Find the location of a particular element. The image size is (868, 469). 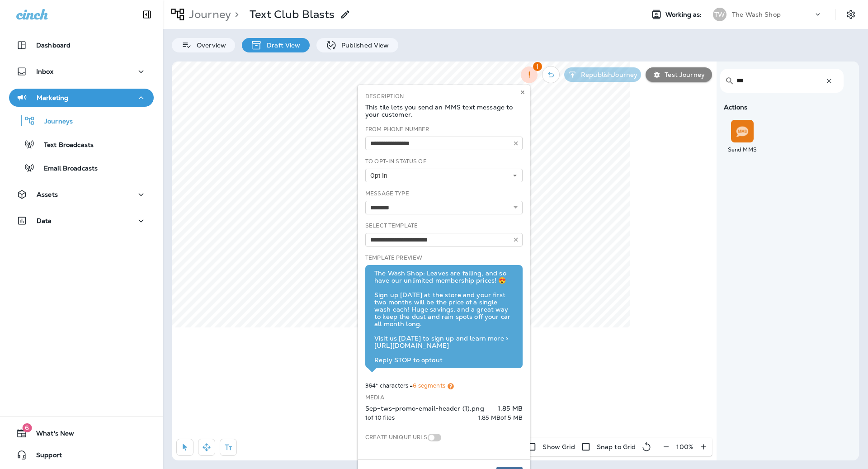

label: Description is located at coordinates (385, 96).